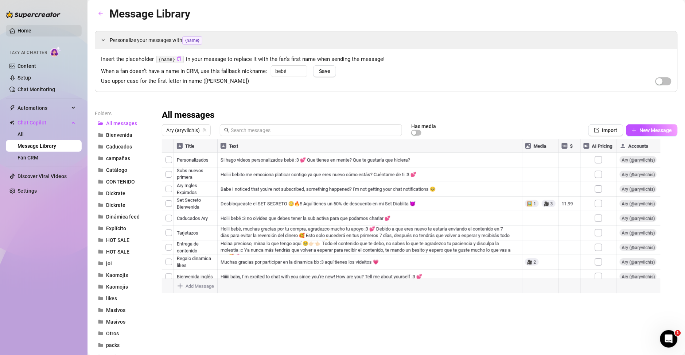  What do you see at coordinates (656, 130) in the screenshot?
I see `span: New Message` at bounding box center [656, 130].